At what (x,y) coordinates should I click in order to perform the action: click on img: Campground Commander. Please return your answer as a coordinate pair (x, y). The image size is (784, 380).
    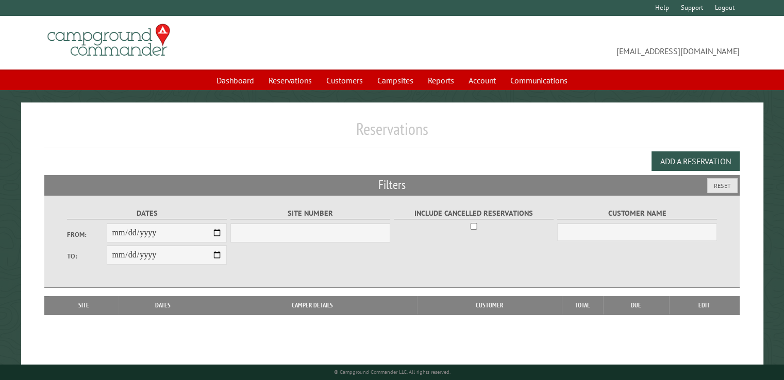
    Looking at the image, I should click on (109, 40).